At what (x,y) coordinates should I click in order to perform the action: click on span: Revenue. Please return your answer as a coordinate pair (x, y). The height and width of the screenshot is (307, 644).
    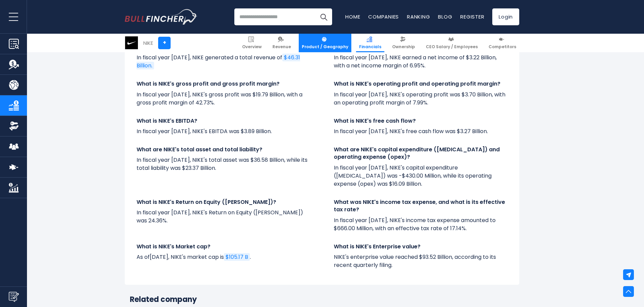
    Looking at the image, I should click on (281, 47).